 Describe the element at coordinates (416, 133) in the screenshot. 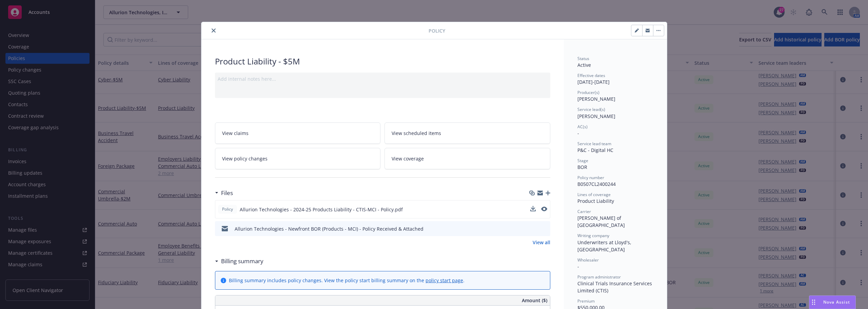

I see `span: View scheduled items` at that location.